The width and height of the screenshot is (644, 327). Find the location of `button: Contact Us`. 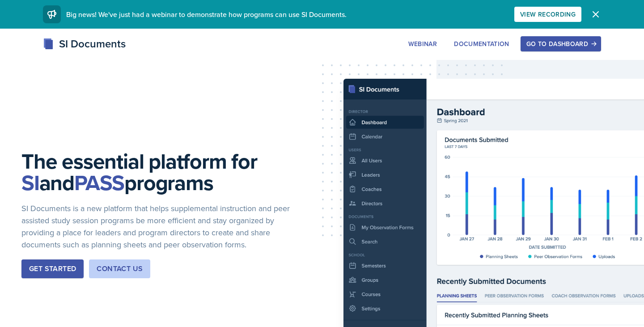

button: Contact Us is located at coordinates (120, 269).